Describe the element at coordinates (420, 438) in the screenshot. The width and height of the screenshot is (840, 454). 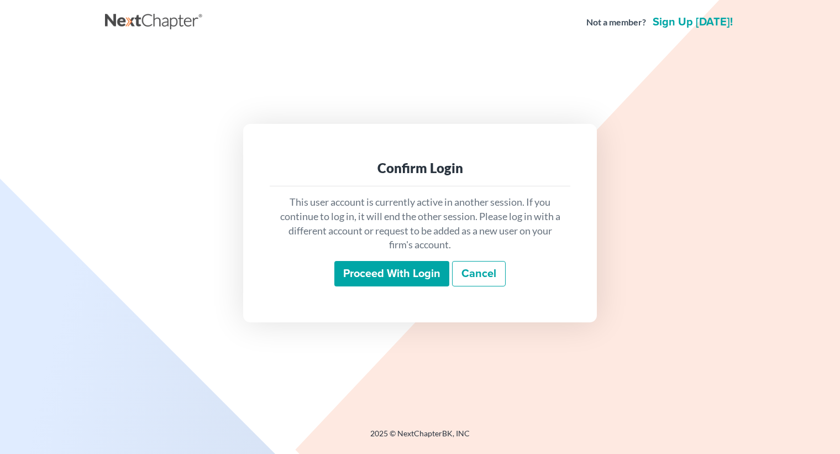
I see `div: 2025 © NextChapterBK, INC` at that location.